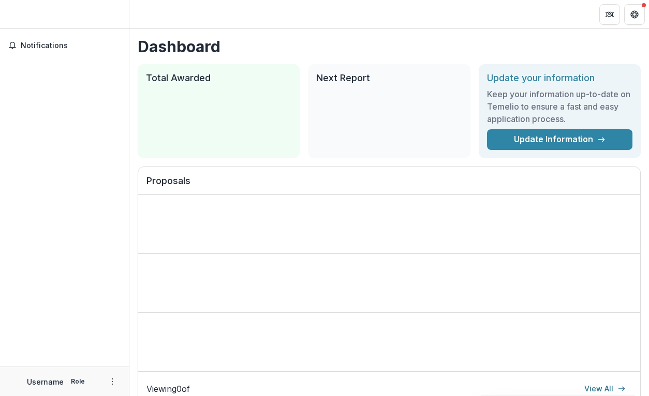 Image resolution: width=649 pixels, height=396 pixels. What do you see at coordinates (389, 78) in the screenshot?
I see `h2: Next Report` at bounding box center [389, 78].